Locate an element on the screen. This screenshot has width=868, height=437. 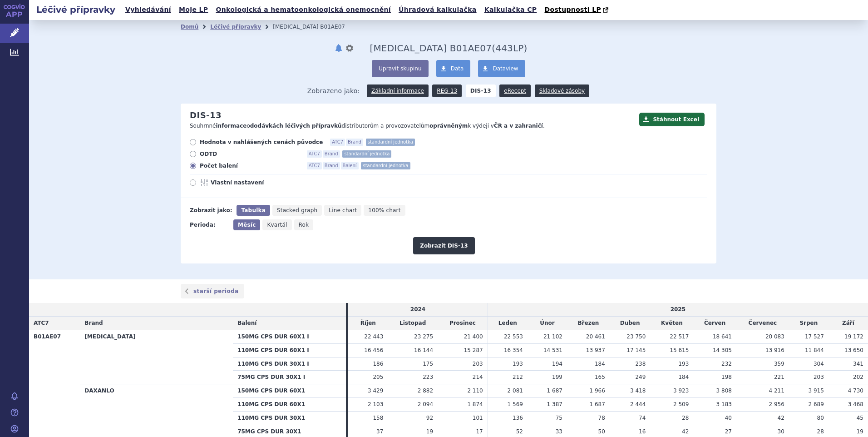
span: 16 is located at coordinates (642, 431).